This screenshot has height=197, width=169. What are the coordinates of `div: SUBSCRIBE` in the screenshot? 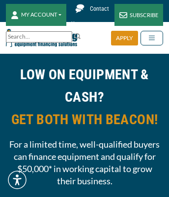 It's located at (138, 15).